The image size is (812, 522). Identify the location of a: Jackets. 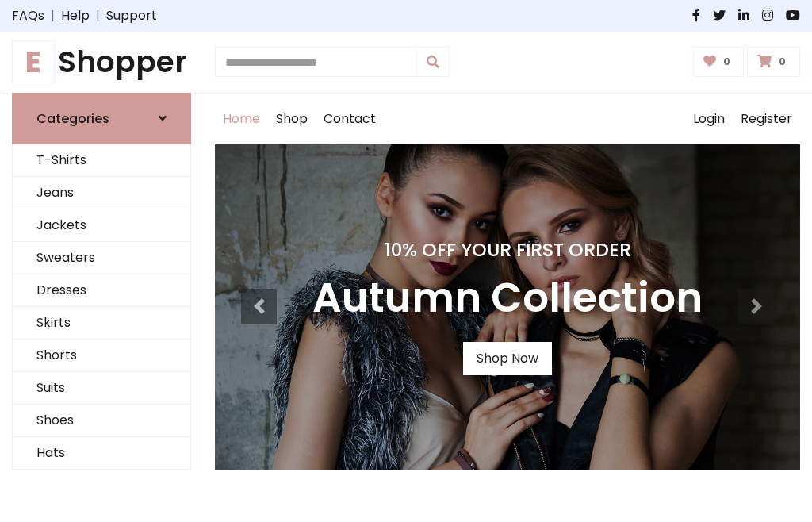
(102, 225).